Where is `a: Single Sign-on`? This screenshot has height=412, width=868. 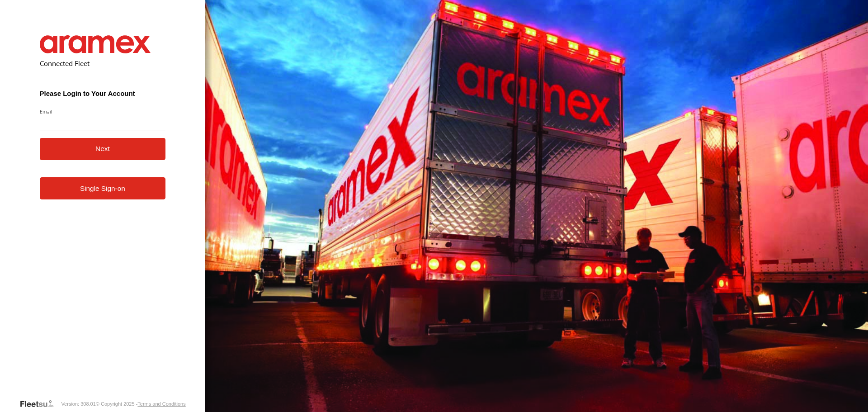 a: Single Sign-on is located at coordinates (103, 188).